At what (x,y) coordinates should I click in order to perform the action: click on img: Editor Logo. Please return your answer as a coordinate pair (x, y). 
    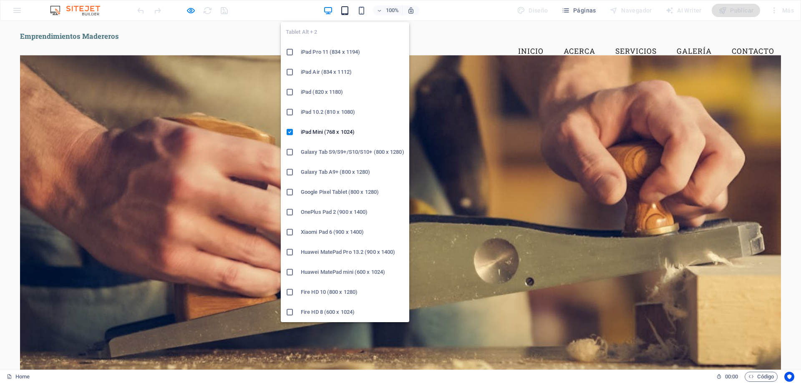
    Looking at the image, I should click on (79, 10).